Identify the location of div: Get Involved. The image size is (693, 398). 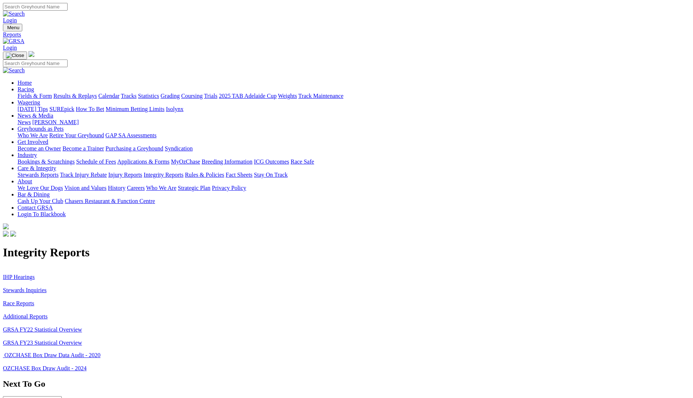
(354, 149).